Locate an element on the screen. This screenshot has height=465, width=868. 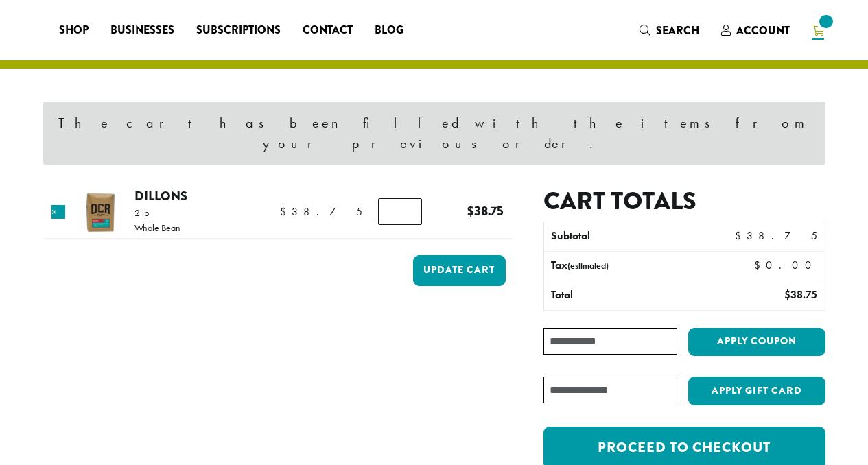
a: Blog is located at coordinates (390, 30).